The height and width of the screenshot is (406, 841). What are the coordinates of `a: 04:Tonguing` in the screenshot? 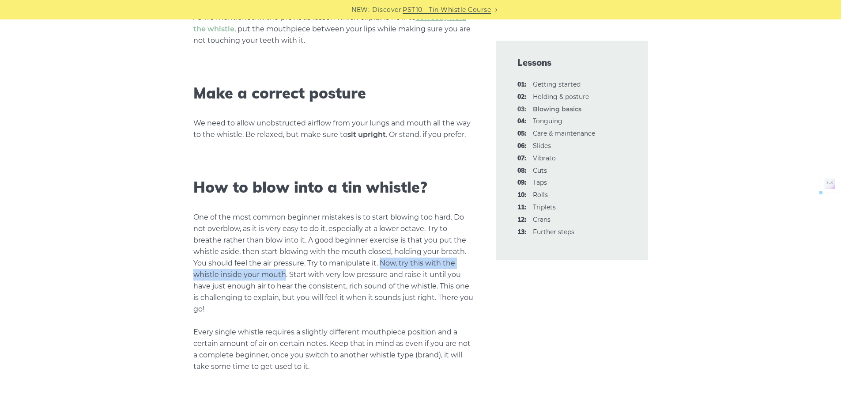 It's located at (548, 121).